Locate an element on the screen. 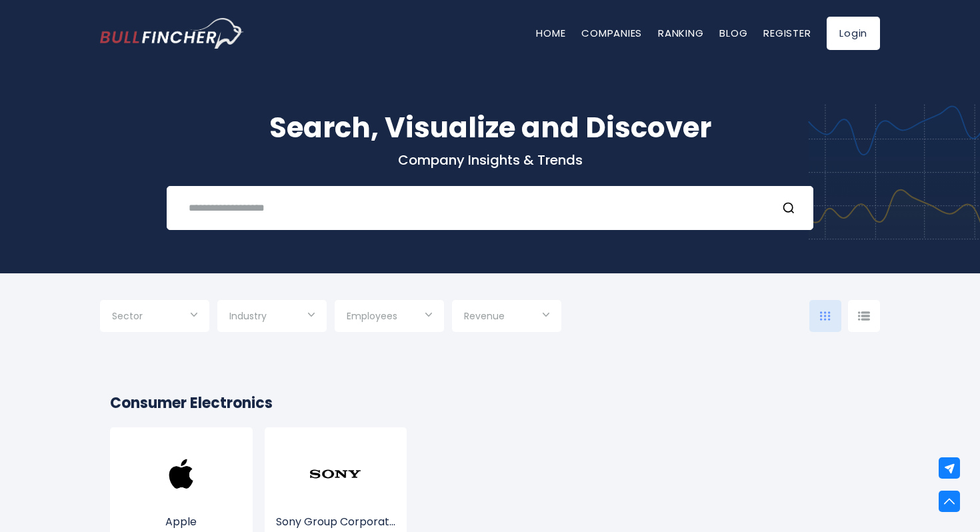  a: Ranking is located at coordinates (681, 32).